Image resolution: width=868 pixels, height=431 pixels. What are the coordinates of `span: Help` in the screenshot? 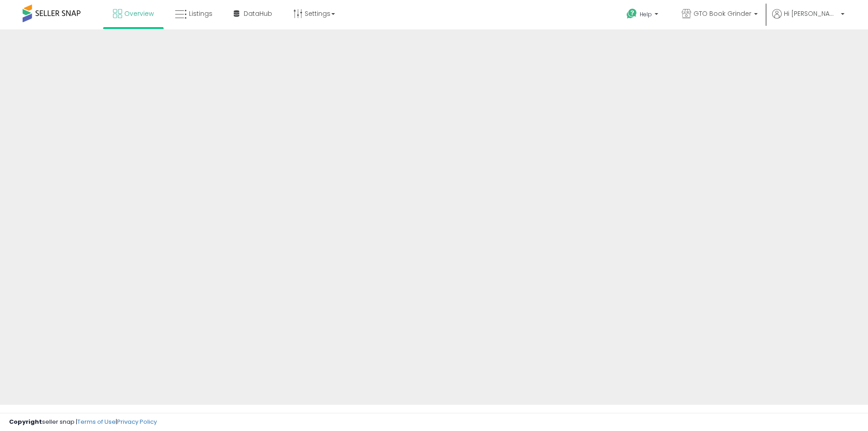 It's located at (645, 14).